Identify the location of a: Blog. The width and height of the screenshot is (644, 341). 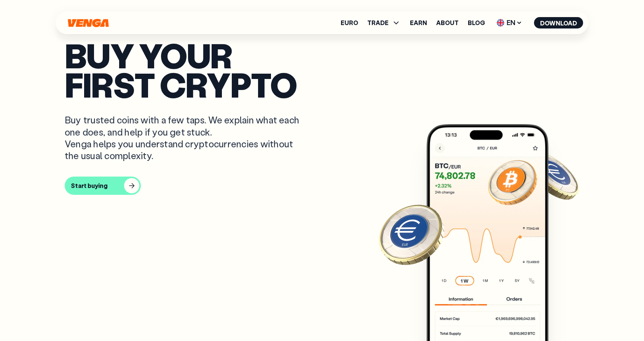
(476, 23).